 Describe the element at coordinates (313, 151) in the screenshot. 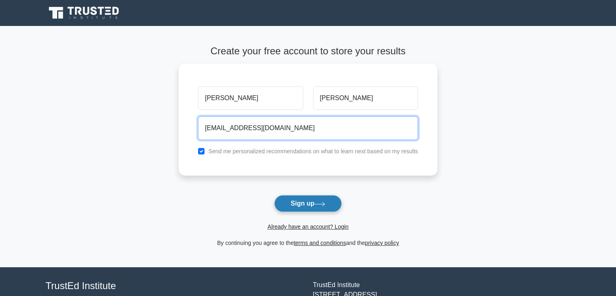

I see `label: Send me personalized recommendations on what to learn next based on my results` at that location.